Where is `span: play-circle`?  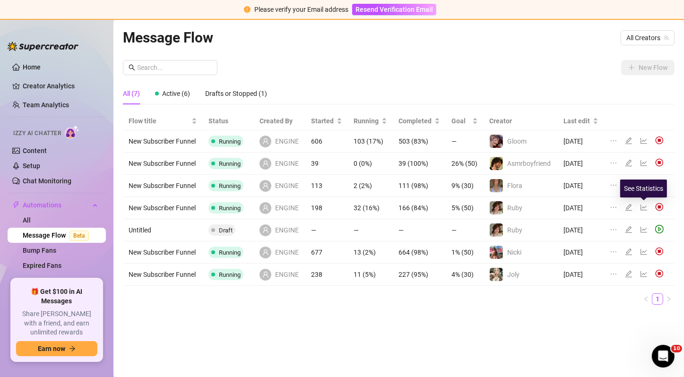
span: play-circle is located at coordinates (659, 229).